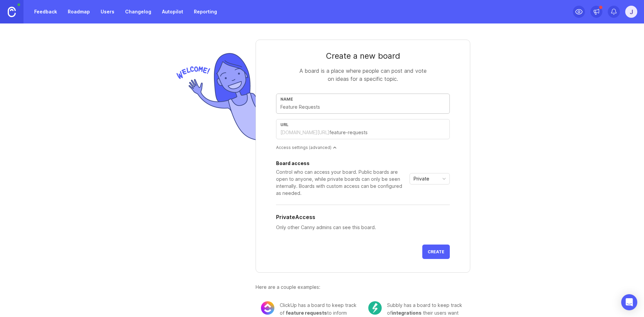  Describe the element at coordinates (363, 228) in the screenshot. I see `p: Only other Canny admins can see this board.` at that location.